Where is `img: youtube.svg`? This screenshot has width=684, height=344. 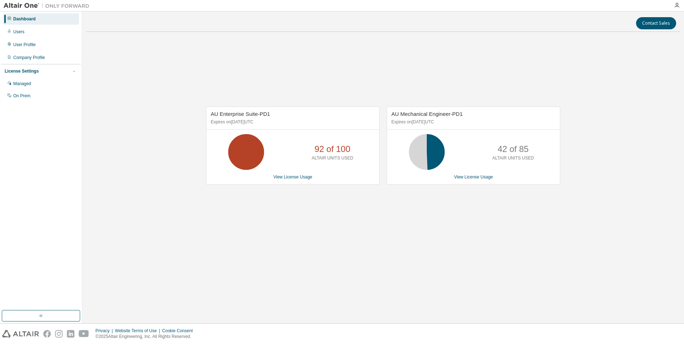 img: youtube.svg is located at coordinates (84, 334).